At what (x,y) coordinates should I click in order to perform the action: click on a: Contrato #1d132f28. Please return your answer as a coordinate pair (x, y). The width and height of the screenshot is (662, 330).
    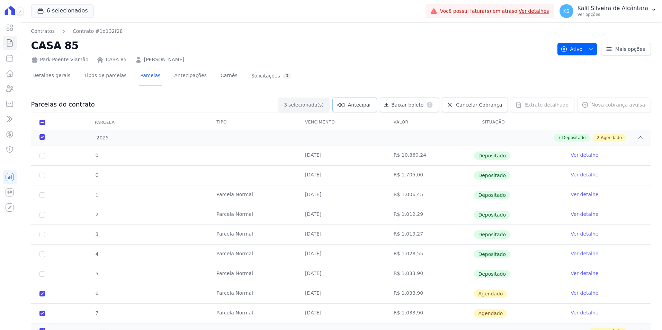
    Looking at the image, I should click on (98, 31).